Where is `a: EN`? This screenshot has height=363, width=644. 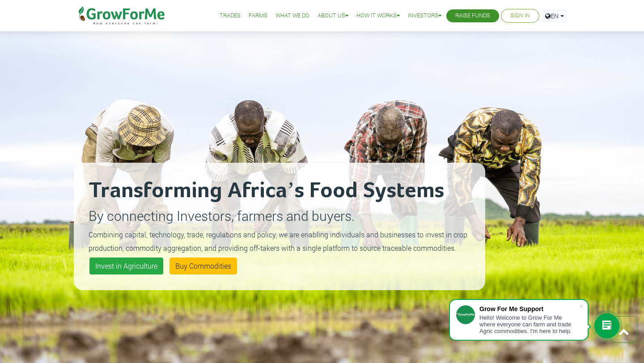 a: EN is located at coordinates (555, 16).